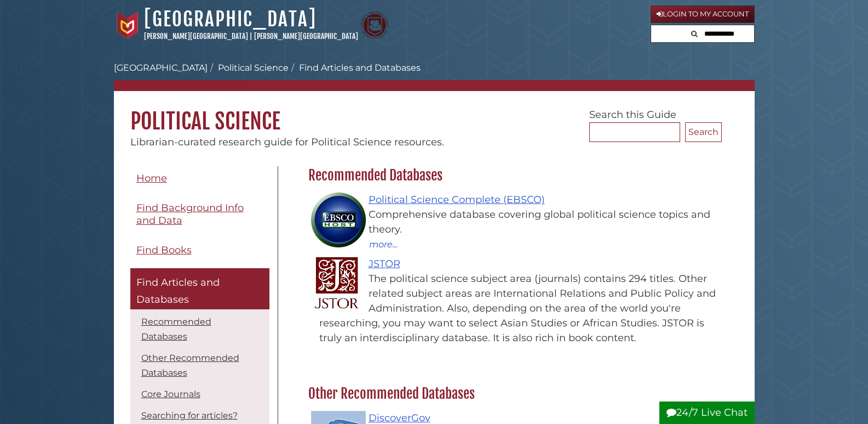  Describe the element at coordinates (512, 176) in the screenshot. I see `h2: Recommended Databases` at that location.